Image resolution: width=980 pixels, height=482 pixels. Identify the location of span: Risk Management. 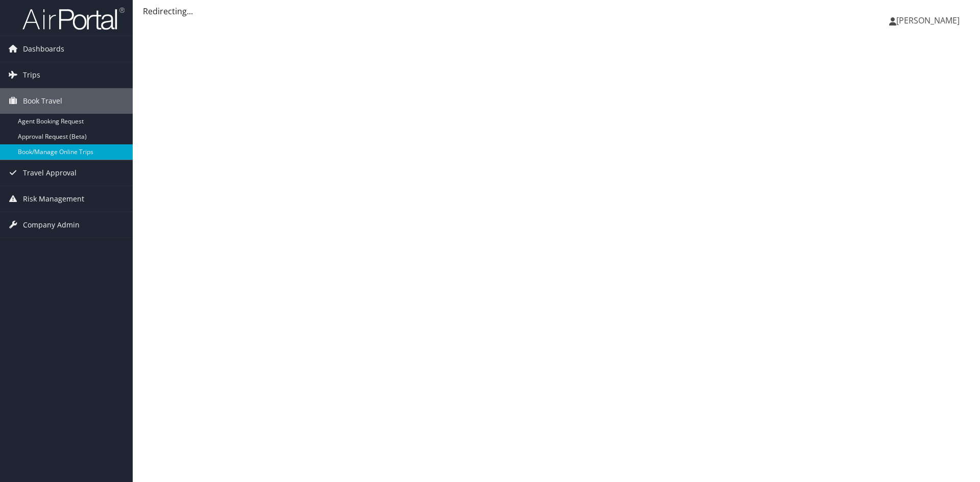
(54, 199).